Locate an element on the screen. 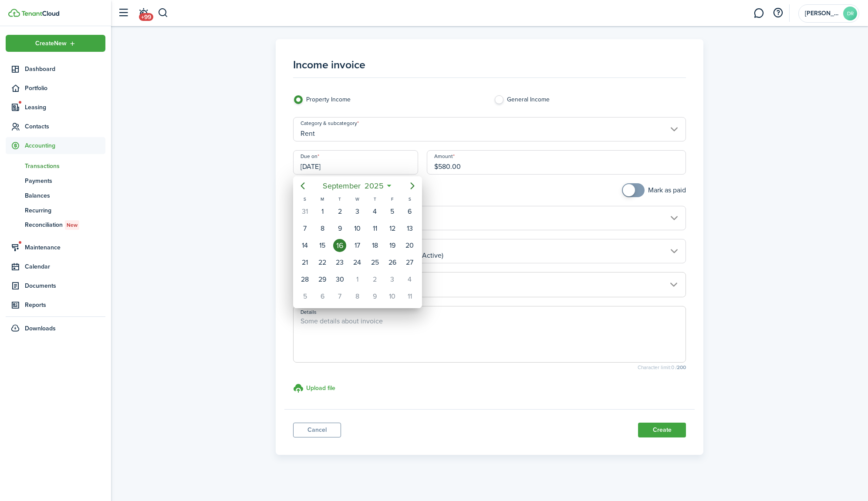 Image resolution: width=868 pixels, height=501 pixels. div: Monday, September 8, 2025 is located at coordinates (322, 228).